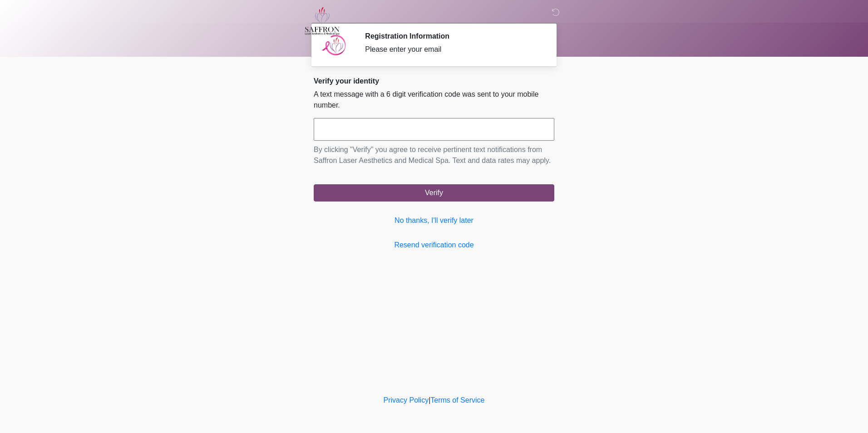 The width and height of the screenshot is (868, 433). I want to click on button: Verify, so click(434, 193).